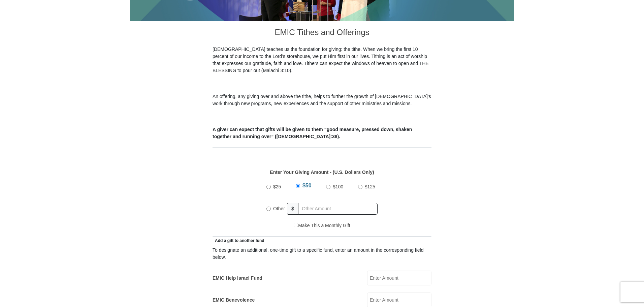 This screenshot has height=307, width=644. What do you see at coordinates (338, 187) in the screenshot?
I see `span: $100` at bounding box center [338, 187].